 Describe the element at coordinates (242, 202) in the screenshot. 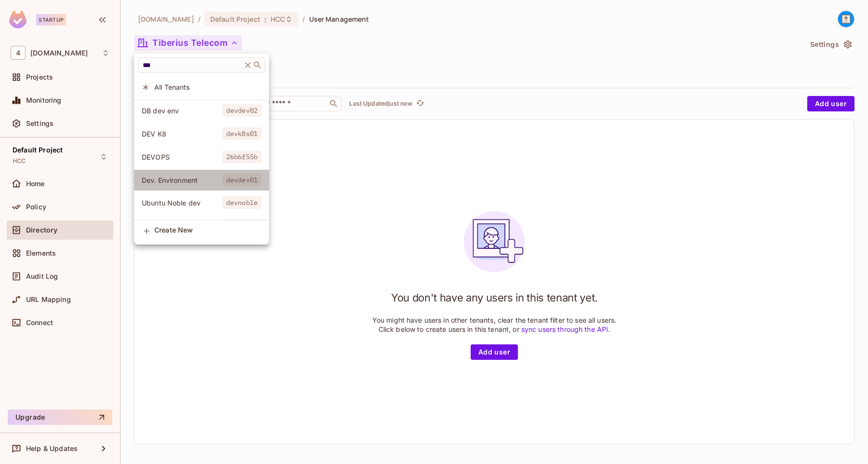

I see `span: devnoble` at that location.